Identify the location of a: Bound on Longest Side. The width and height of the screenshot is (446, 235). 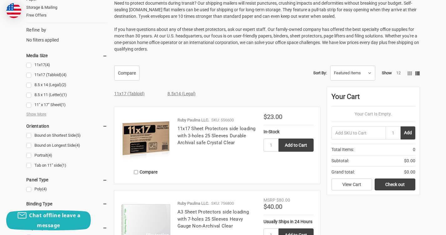
(67, 146).